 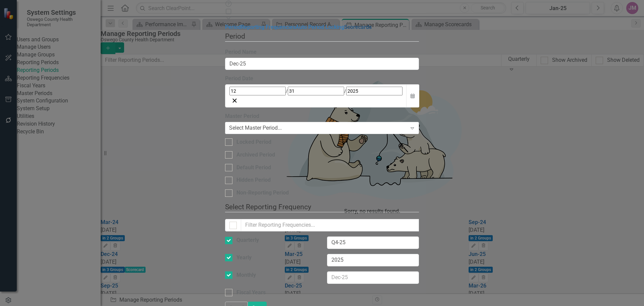 I want to click on div: Quarterly, so click(x=248, y=240).